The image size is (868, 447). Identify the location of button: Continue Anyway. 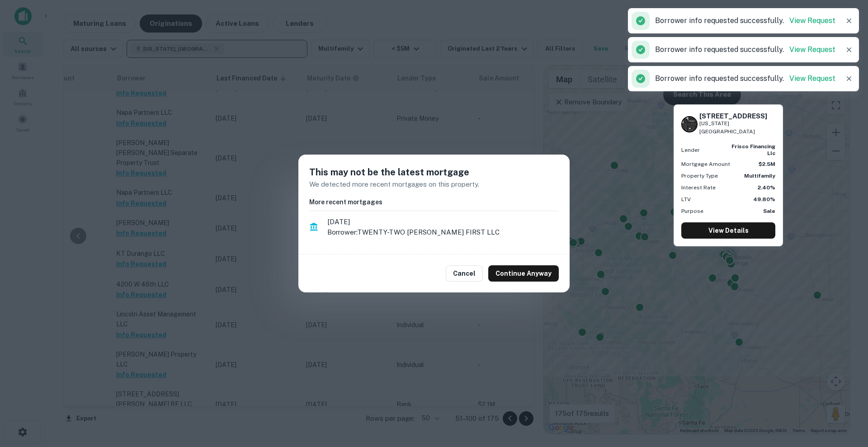
(523, 273).